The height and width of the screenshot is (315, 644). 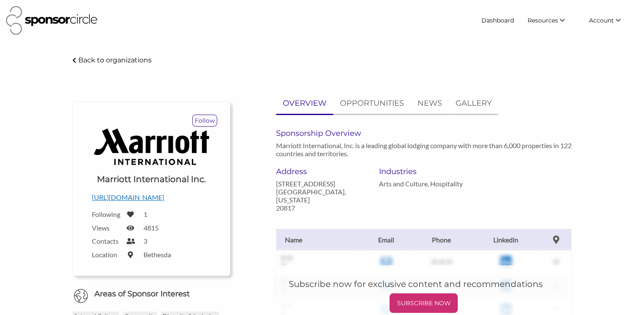 I want to click on label: 4815, so click(x=151, y=227).